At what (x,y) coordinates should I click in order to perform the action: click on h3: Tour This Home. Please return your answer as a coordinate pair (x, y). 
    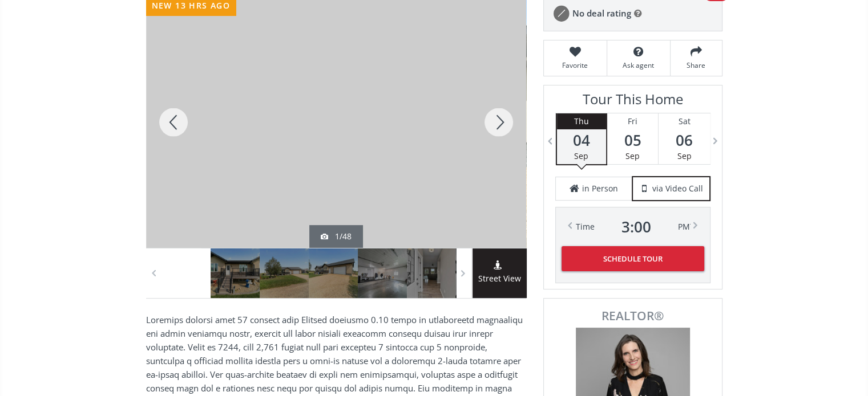
    Looking at the image, I should click on (633, 102).